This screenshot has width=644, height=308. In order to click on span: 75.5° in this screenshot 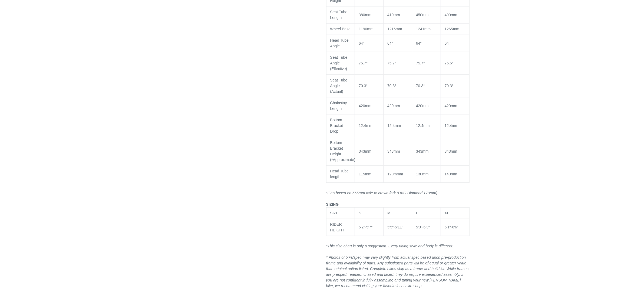, I will do `click(449, 63)`.